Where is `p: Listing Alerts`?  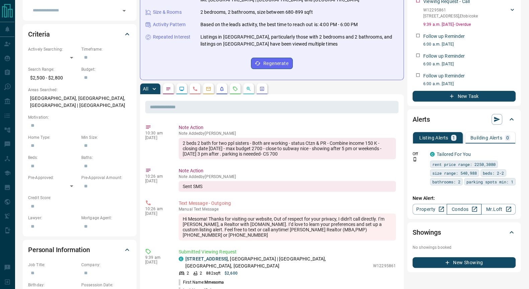 p: Listing Alerts is located at coordinates (434, 138).